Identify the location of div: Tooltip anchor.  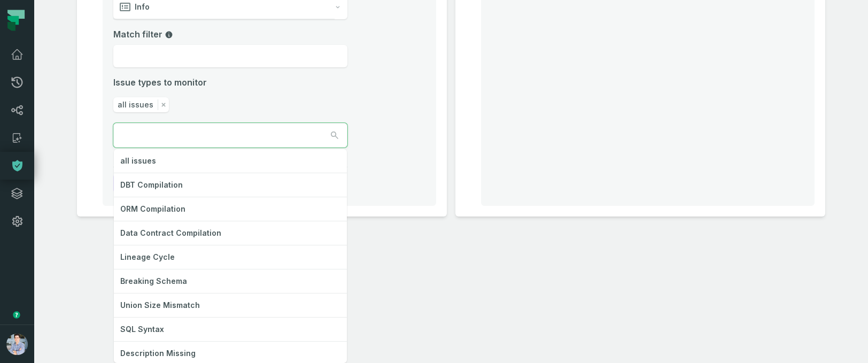
(16, 315).